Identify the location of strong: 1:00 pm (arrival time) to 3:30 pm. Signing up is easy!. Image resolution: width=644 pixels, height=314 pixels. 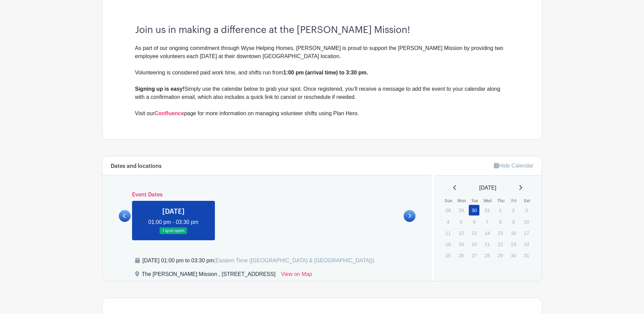
(252, 81).